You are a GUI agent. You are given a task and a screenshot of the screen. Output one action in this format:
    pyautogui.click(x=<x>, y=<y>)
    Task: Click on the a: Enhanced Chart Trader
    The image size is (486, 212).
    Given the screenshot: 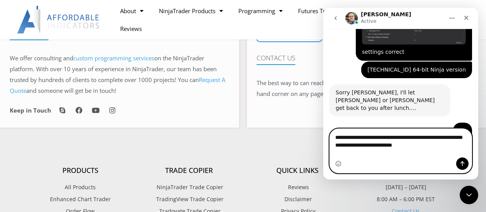 What is the action you would take?
    pyautogui.click(x=80, y=200)
    